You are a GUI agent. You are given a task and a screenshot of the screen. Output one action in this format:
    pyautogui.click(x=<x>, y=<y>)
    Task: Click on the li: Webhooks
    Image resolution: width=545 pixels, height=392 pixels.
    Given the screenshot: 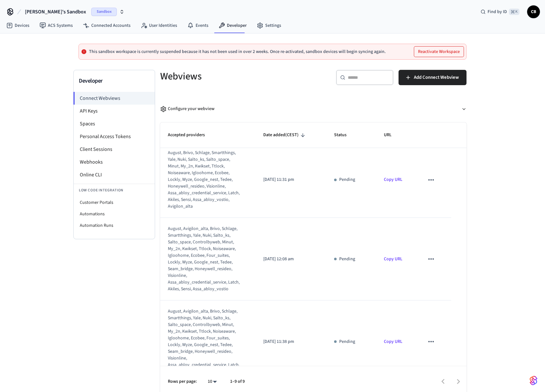 What is the action you would take?
    pyautogui.click(x=114, y=162)
    